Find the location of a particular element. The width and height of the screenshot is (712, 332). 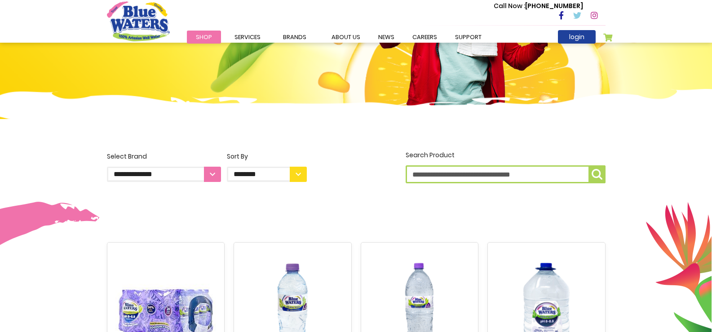

a: login is located at coordinates (577, 37).